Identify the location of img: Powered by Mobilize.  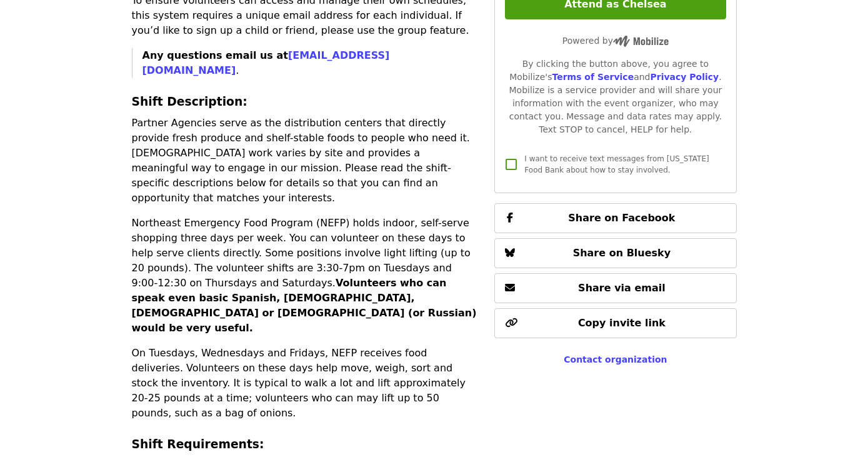
(640, 41).